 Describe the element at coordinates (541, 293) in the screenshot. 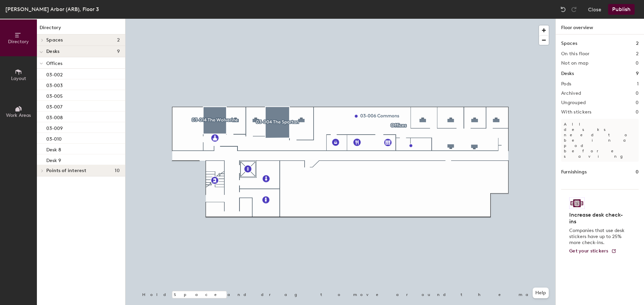

I see `button: Help` at that location.